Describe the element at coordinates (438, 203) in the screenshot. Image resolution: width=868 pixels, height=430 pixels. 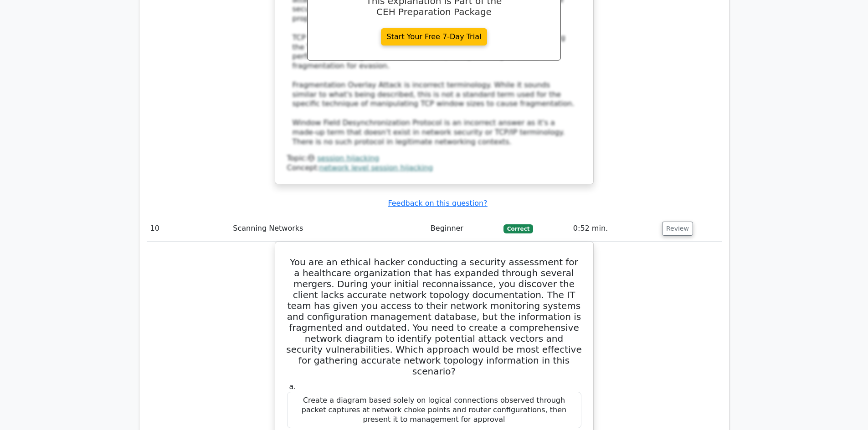
I see `u: Feedback on this question?` at that location.